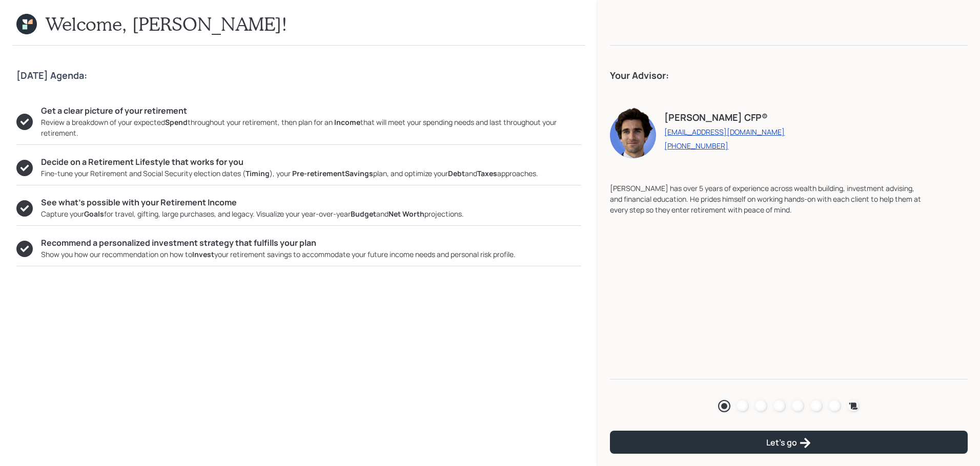 The width and height of the screenshot is (980, 466). I want to click on b: Spend, so click(176, 122).